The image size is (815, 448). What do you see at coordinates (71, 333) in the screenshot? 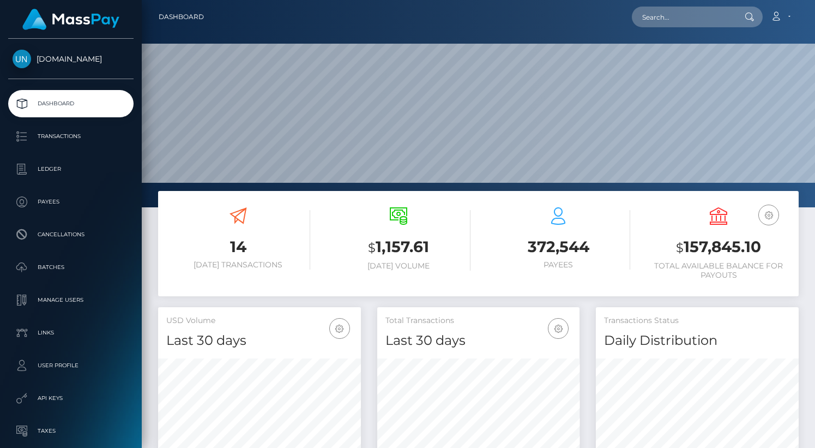
I see `p: Links` at bounding box center [71, 333].